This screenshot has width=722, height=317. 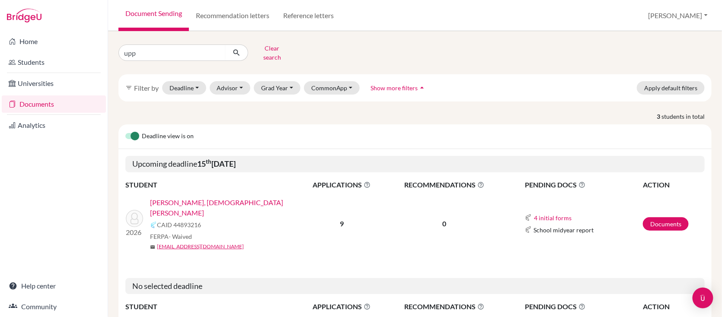 I want to click on strong: 3, so click(x=659, y=116).